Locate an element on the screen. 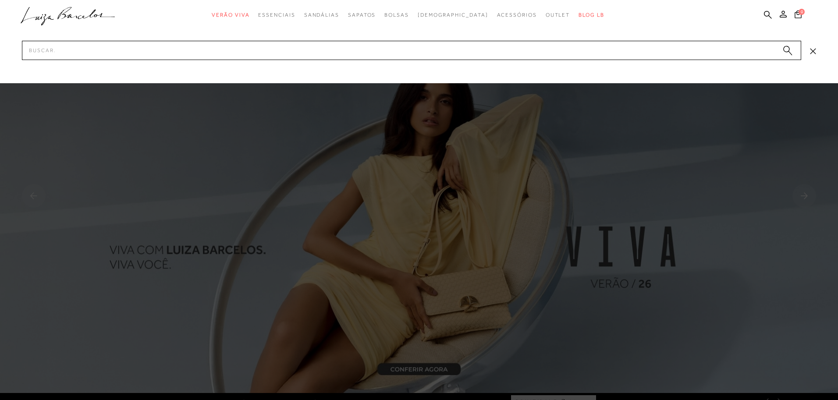 The width and height of the screenshot is (838, 400). button: 0 is located at coordinates (798, 15).